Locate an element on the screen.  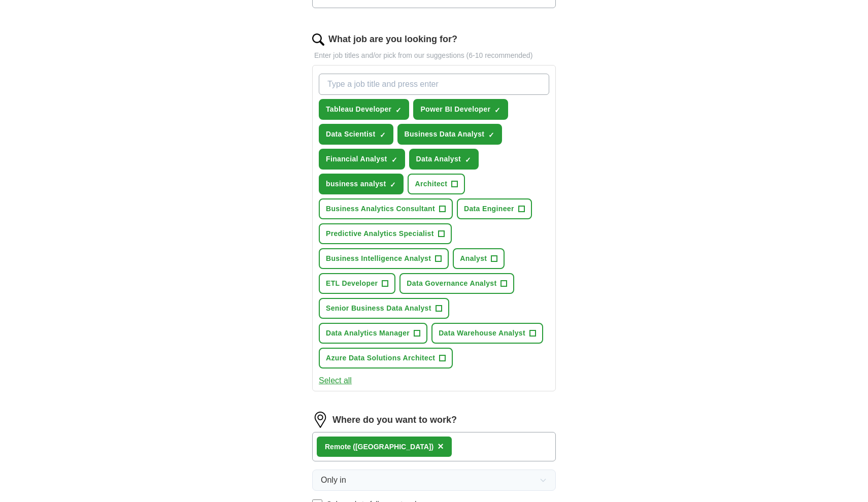
button: ETL Developer is located at coordinates (357, 283).